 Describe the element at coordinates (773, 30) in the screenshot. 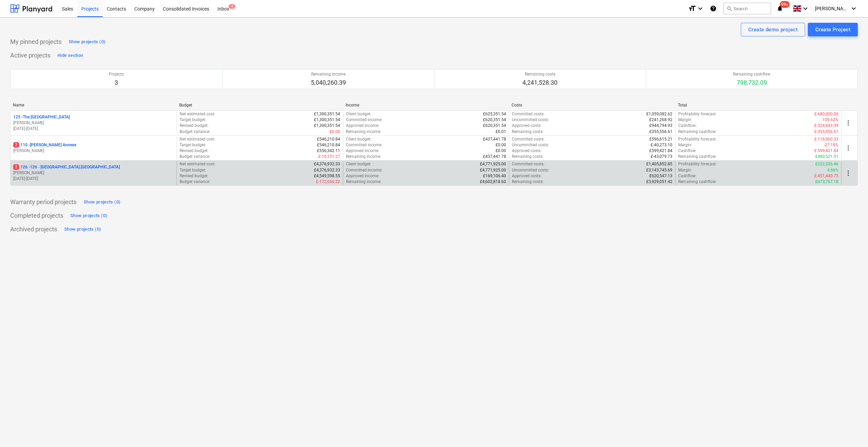

I see `button: Create demo project` at that location.